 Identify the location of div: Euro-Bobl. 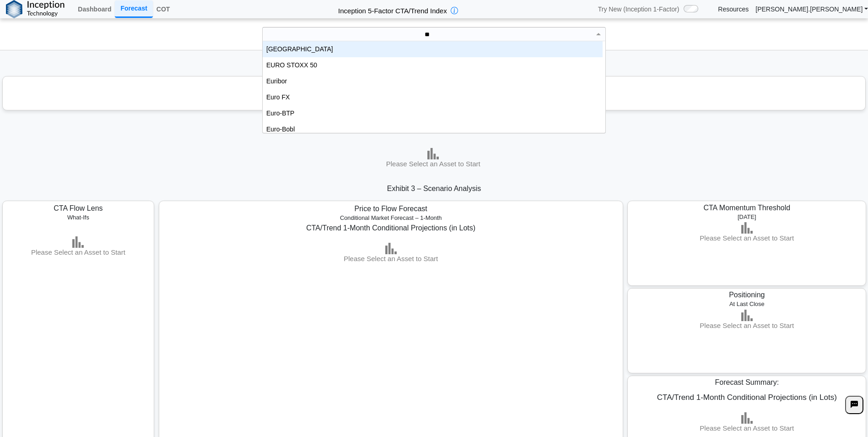
(433, 129).